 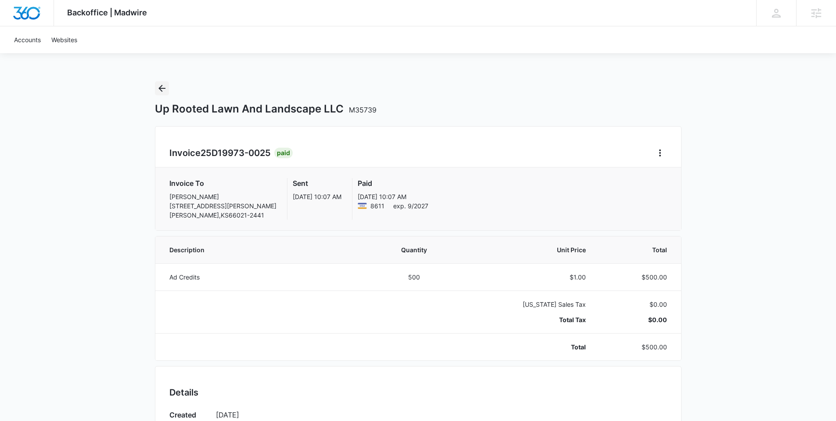 What do you see at coordinates (414, 277) in the screenshot?
I see `td: 500` at bounding box center [414, 277].